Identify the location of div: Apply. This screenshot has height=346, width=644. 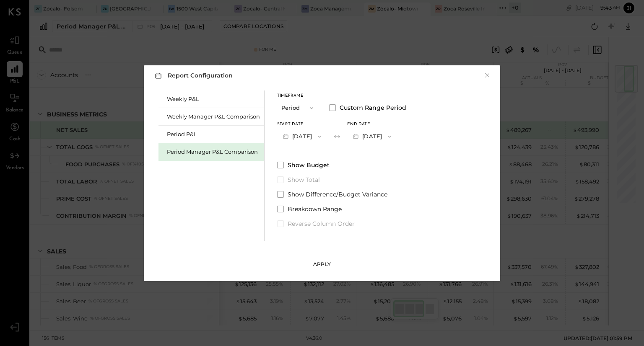
(322, 264).